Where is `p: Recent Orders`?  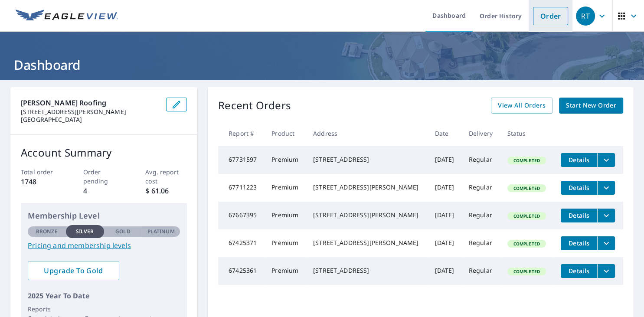 p: Recent Orders is located at coordinates (255, 105).